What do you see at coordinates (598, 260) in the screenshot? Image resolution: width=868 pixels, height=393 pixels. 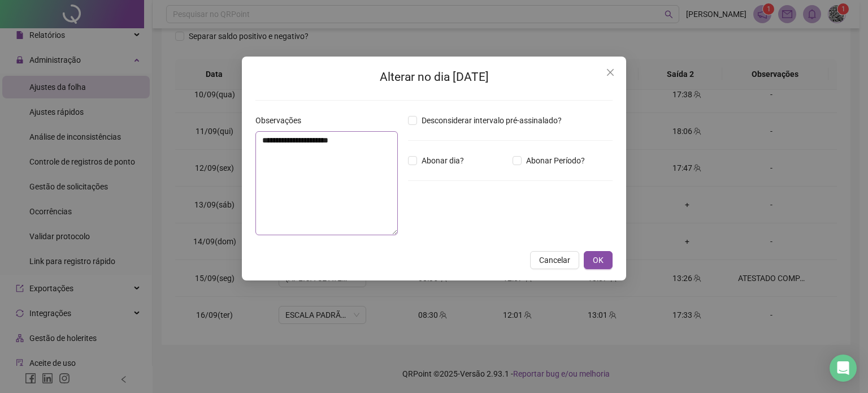 I see `span: OK` at bounding box center [598, 260].